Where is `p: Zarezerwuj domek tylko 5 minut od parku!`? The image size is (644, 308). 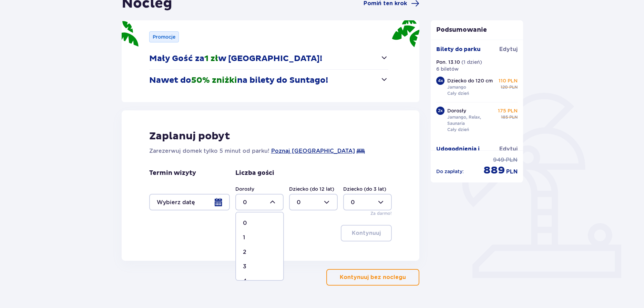
p: Zarezerwuj domek tylko 5 minut od parku! is located at coordinates (209, 151).